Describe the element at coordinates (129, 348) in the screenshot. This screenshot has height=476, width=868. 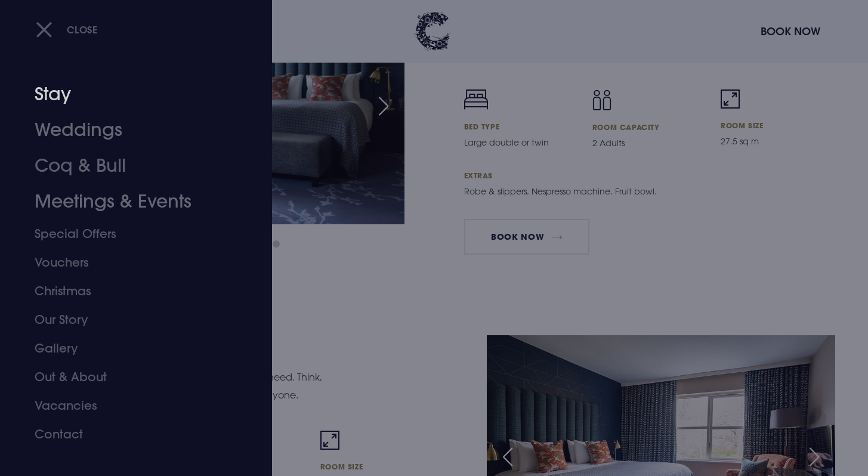
I see `a: Gallery` at that location.